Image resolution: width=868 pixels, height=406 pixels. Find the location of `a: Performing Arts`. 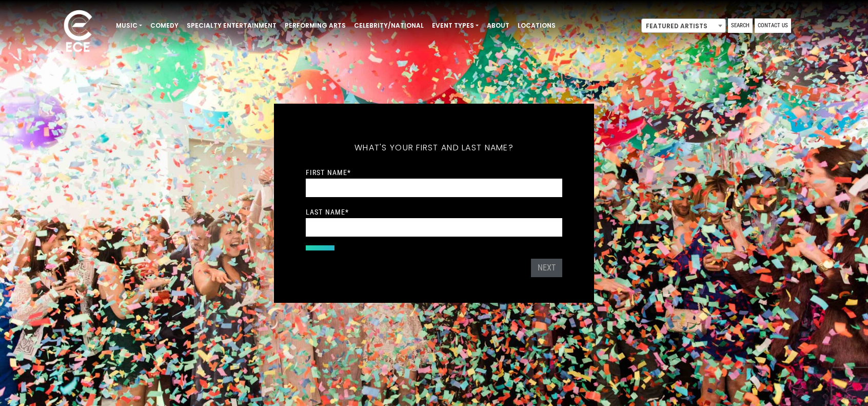

a: Performing Arts is located at coordinates (315, 26).